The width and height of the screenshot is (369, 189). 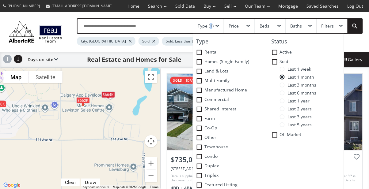 What do you see at coordinates (306, 62) in the screenshot?
I see `label: Sold` at bounding box center [306, 62].